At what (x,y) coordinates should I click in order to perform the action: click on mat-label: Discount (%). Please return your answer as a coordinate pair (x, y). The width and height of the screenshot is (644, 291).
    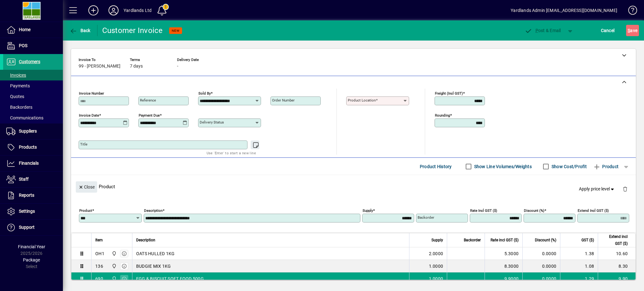
    Looking at the image, I should click on (534, 210).